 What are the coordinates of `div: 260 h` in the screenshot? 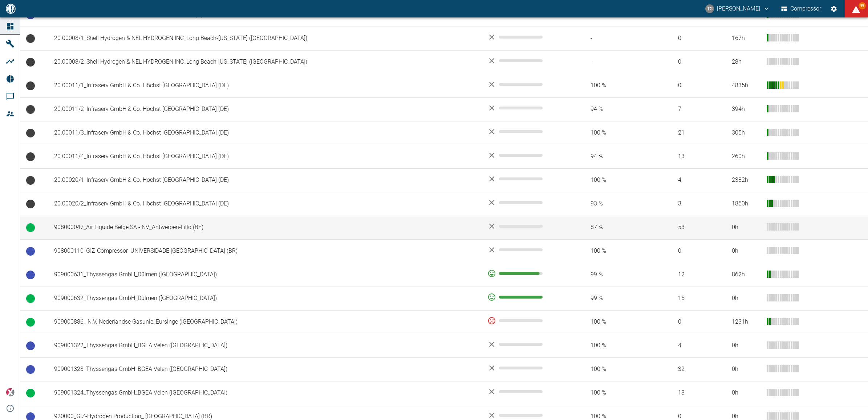 It's located at (746, 156).